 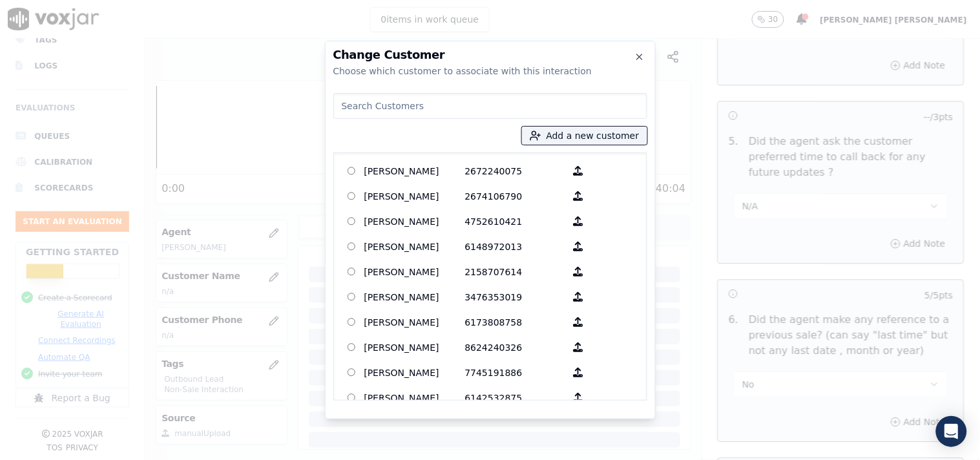 What do you see at coordinates (952, 432) in the screenshot?
I see `div: Open Intercom Messenger` at bounding box center [952, 432].